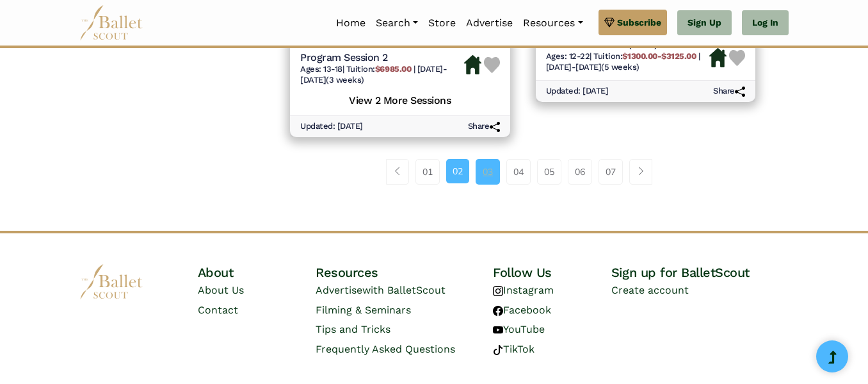  What do you see at coordinates (353, 328) in the screenshot?
I see `a: Tips and Tricks` at bounding box center [353, 328].